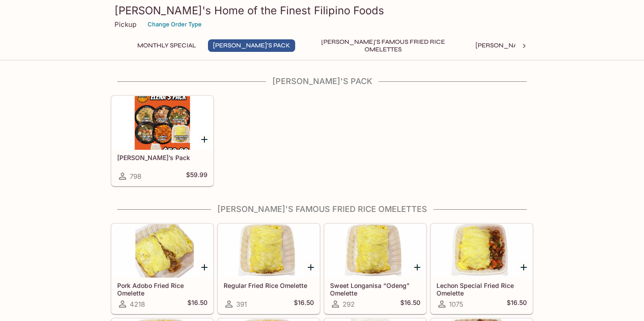 The height and width of the screenshot is (321, 644). Describe the element at coordinates (375, 289) in the screenshot. I see `h5: Sweet Longanisa “Odeng” Omelette` at that location.